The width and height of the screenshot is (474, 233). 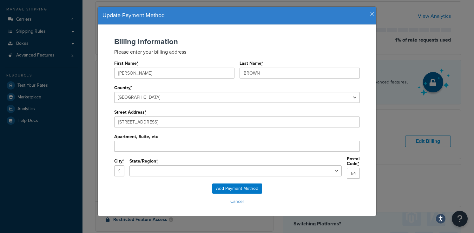 I want to click on label: Street Address, so click(x=130, y=112).